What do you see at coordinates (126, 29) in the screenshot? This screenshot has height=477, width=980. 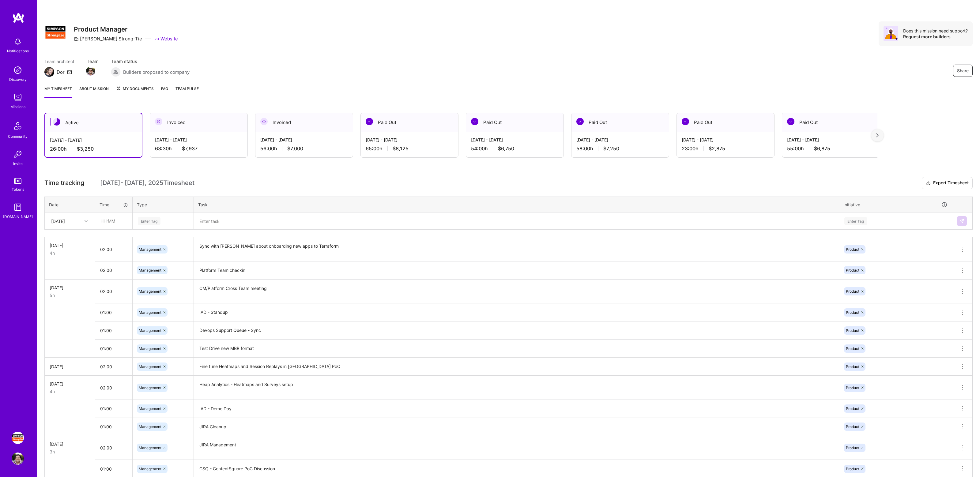 I see `h3: Product Manager` at bounding box center [126, 29].